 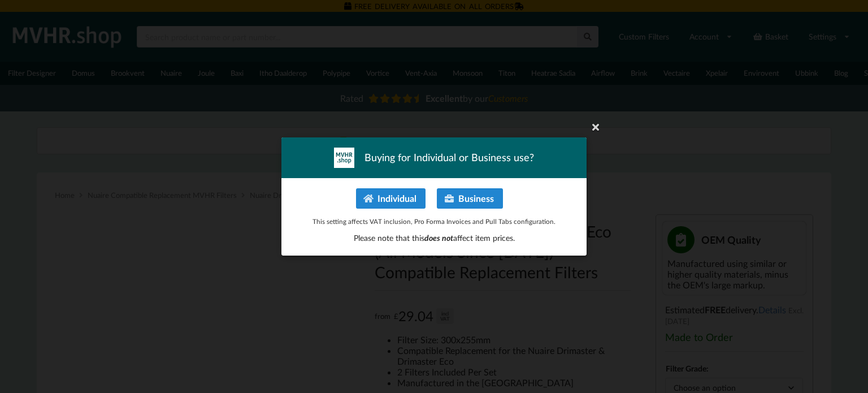 What do you see at coordinates (391, 198) in the screenshot?
I see `button: Individual` at bounding box center [391, 198].